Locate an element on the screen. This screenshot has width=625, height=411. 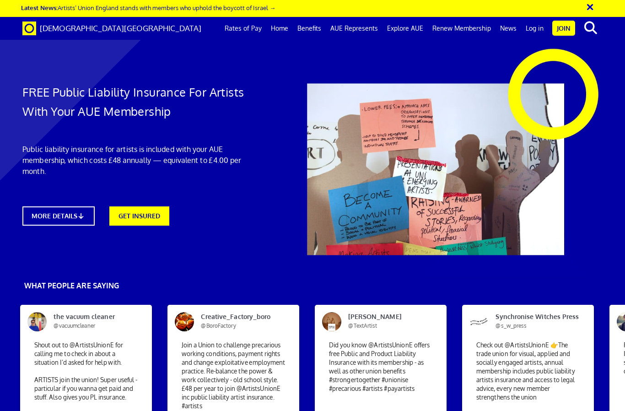
a: Join is located at coordinates (564, 28).